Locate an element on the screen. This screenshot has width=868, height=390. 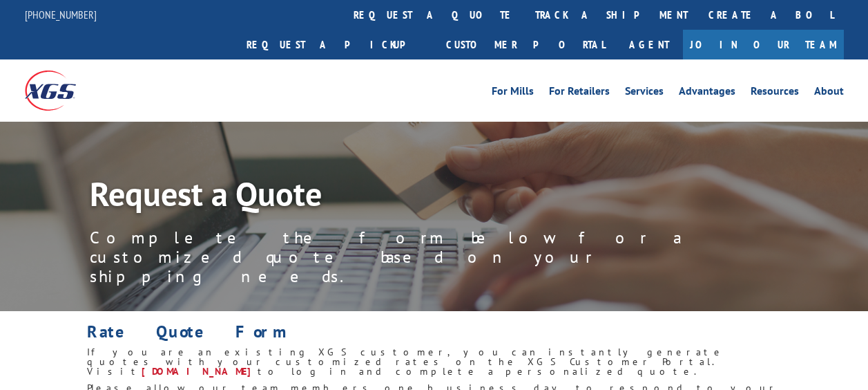
h1: Request a Quote is located at coordinates (401, 197).